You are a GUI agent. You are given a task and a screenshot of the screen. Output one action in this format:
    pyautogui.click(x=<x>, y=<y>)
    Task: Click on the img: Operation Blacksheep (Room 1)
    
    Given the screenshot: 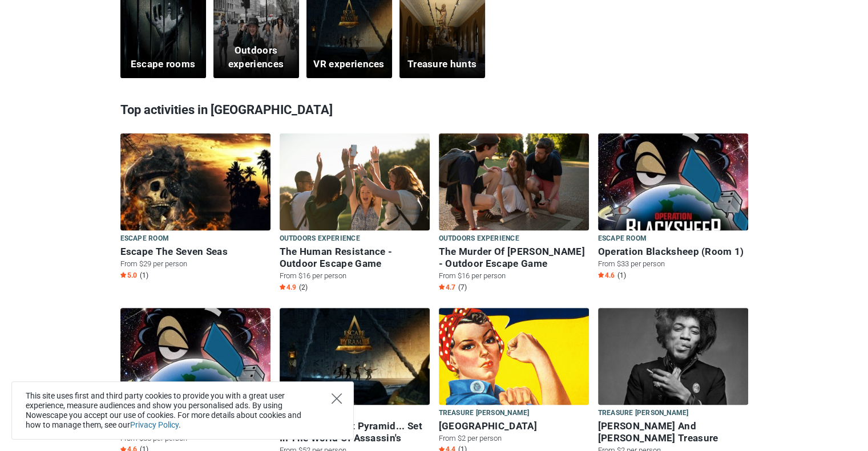 What is the action you would take?
    pyautogui.click(x=673, y=188)
    